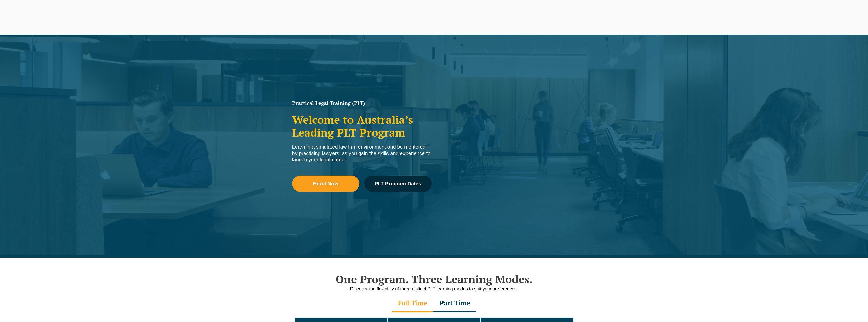  Describe the element at coordinates (398, 183) in the screenshot. I see `span: PLT Program Dates` at that location.